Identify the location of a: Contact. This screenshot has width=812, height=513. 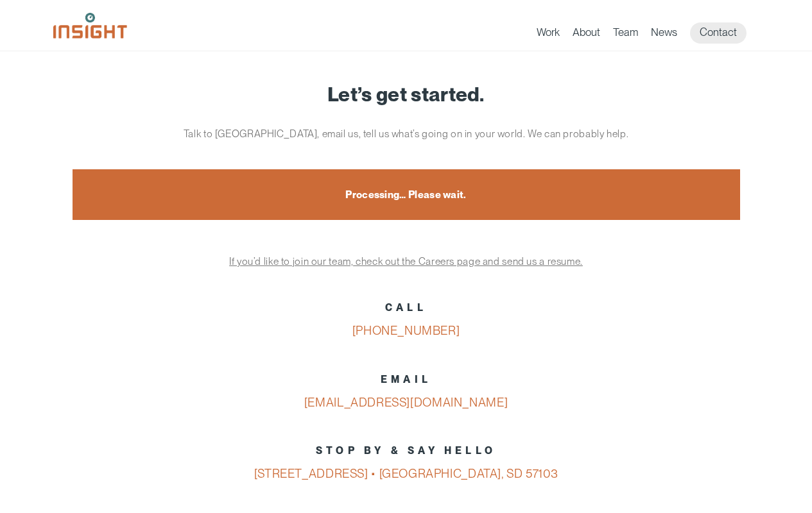
(718, 33).